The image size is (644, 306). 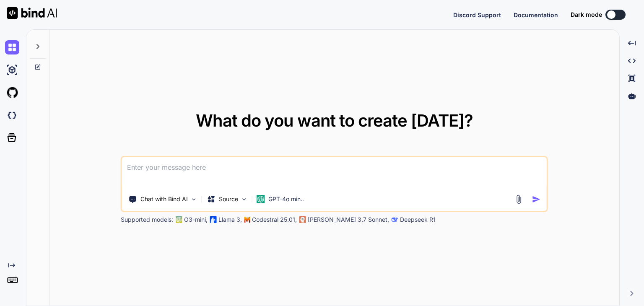 What do you see at coordinates (519, 199) in the screenshot?
I see `img: attachment` at bounding box center [519, 199].